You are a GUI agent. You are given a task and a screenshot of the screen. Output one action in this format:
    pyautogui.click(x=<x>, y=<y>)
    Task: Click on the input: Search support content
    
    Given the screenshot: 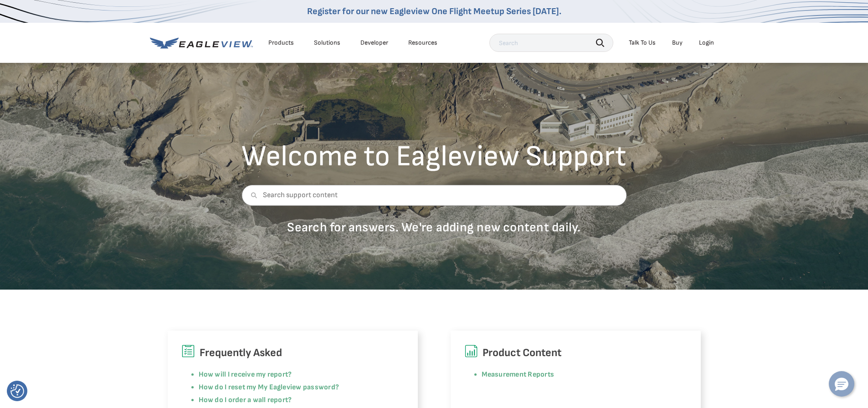 What is the action you would take?
    pyautogui.click(x=434, y=196)
    